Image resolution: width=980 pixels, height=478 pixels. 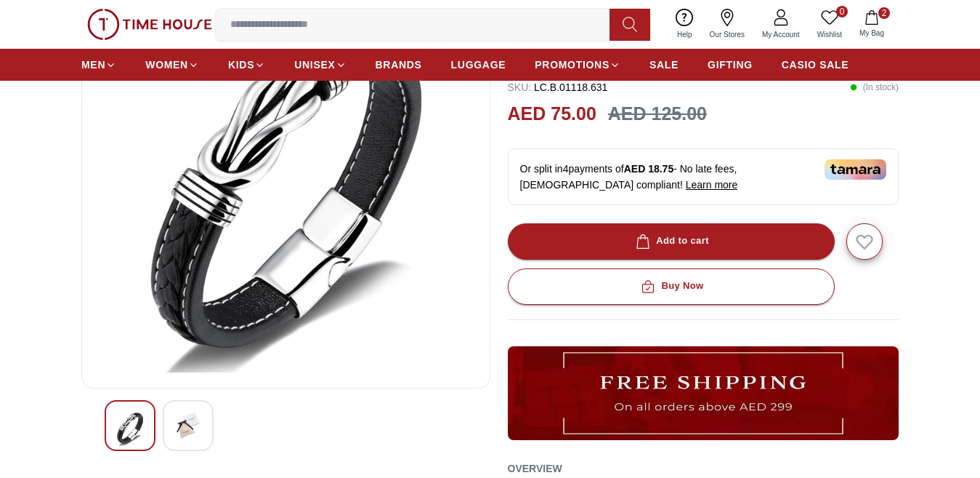 I want to click on span: BRANDS, so click(x=399, y=64).